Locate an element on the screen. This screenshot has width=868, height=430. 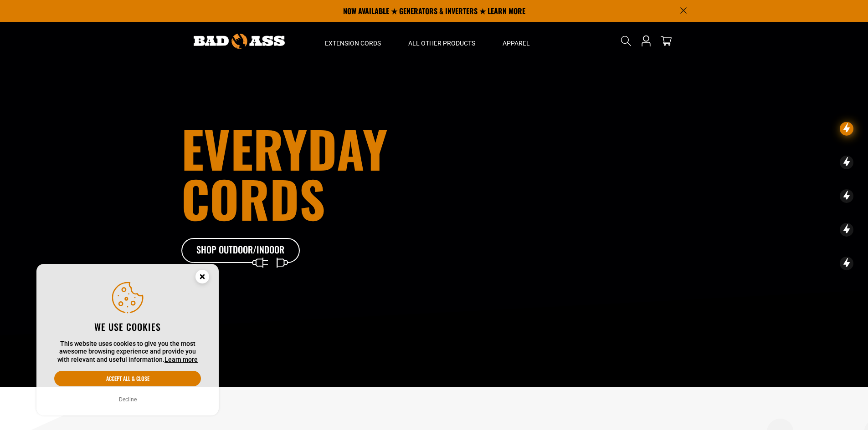
summary: Apparel is located at coordinates (516, 41).